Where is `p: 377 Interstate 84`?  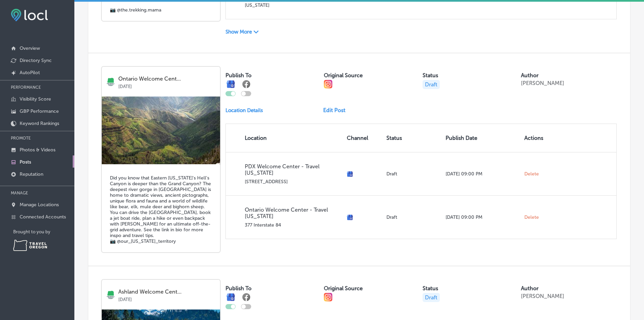
p: 377 Interstate 84 is located at coordinates (293, 225).